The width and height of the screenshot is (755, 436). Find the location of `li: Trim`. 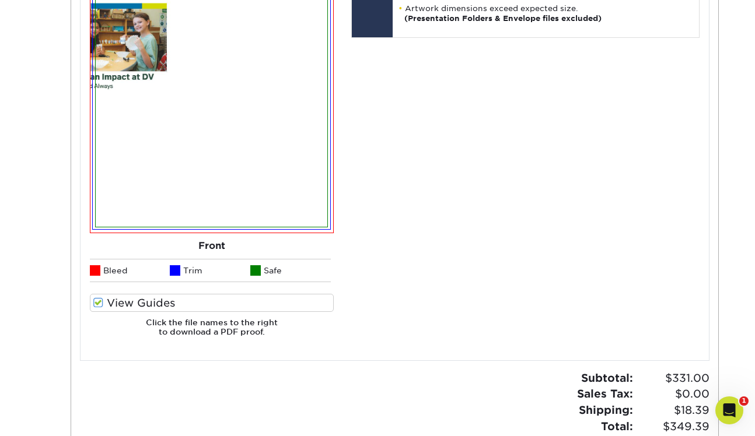

li: Trim is located at coordinates (210, 271).